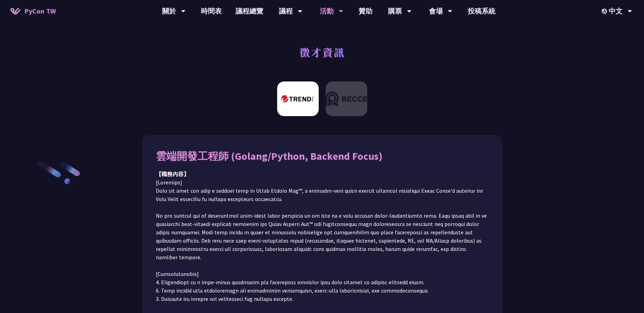 The height and width of the screenshot is (313, 644). Describe the element at coordinates (322, 241) in the screenshot. I see `p: [Loremips] Dolo sit amet con adip e seddoei temp in Utlab Etdolo Mag™, a enimadm-veni quisn exerc...` at that location.